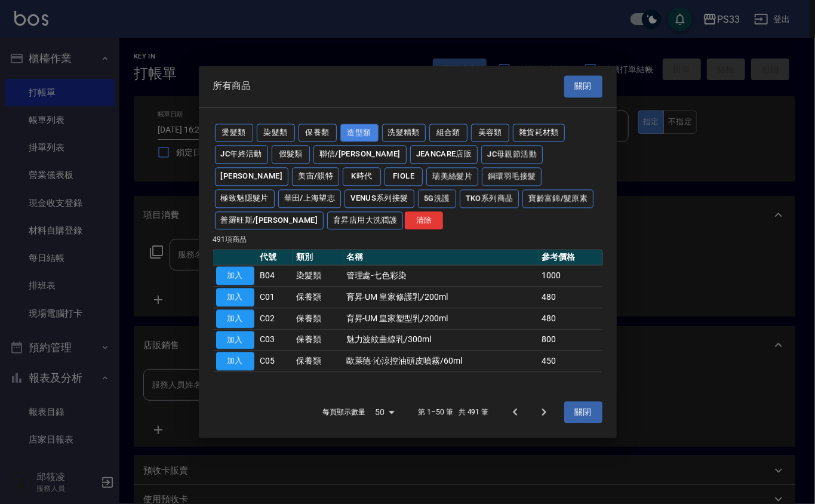  I want to click on button: JC母親節活動, so click(512, 154).